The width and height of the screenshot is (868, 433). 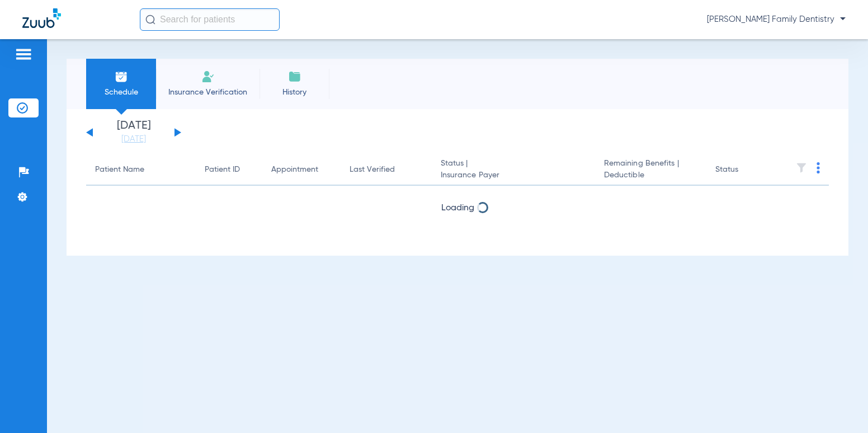 I want to click on img: Schedule, so click(x=121, y=76).